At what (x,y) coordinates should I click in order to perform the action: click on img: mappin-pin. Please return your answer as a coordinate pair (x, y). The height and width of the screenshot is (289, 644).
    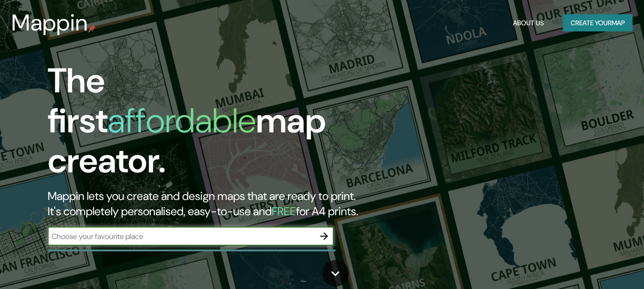
    Looking at the image, I should click on (92, 29).